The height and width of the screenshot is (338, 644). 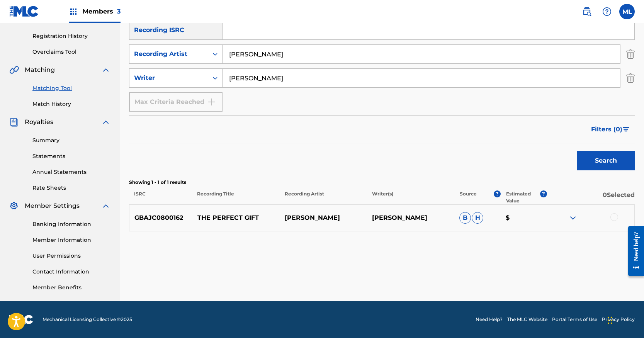 What do you see at coordinates (161, 218) in the screenshot?
I see `p: GBAJC0800162` at bounding box center [161, 218].